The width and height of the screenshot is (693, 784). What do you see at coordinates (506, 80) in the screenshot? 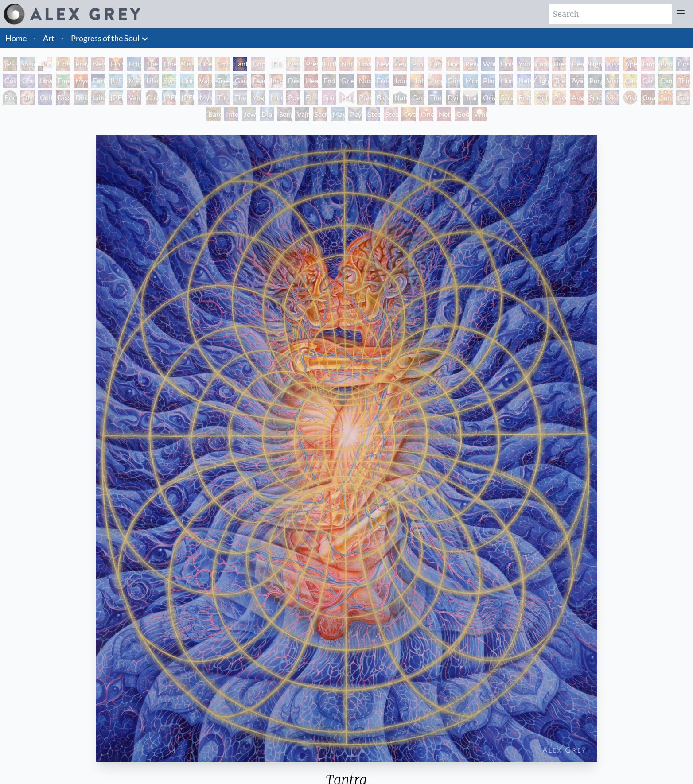
I see `div: Human Geometry` at bounding box center [506, 80].